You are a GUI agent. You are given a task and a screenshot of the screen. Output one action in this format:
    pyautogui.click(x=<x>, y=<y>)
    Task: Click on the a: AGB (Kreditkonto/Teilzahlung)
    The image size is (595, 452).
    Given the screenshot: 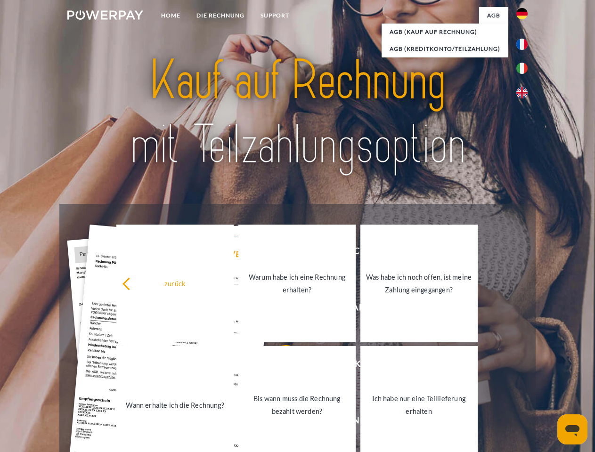 What is the action you would take?
    pyautogui.click(x=445, y=49)
    